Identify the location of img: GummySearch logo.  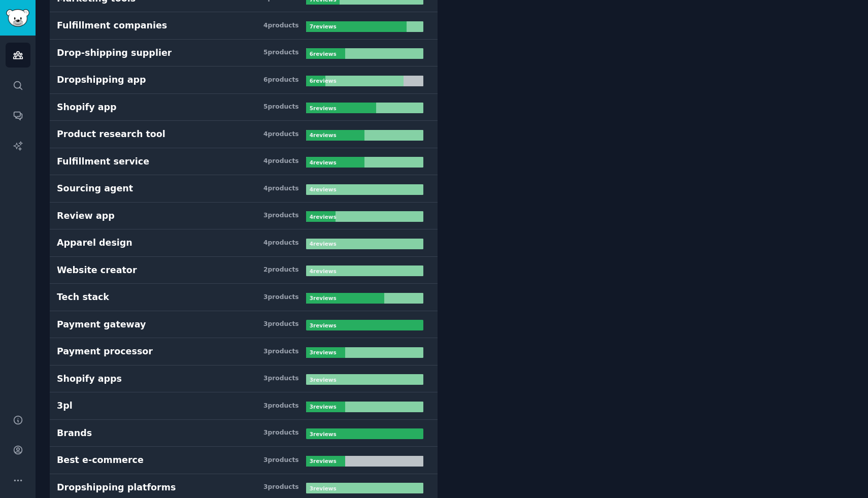
(18, 18).